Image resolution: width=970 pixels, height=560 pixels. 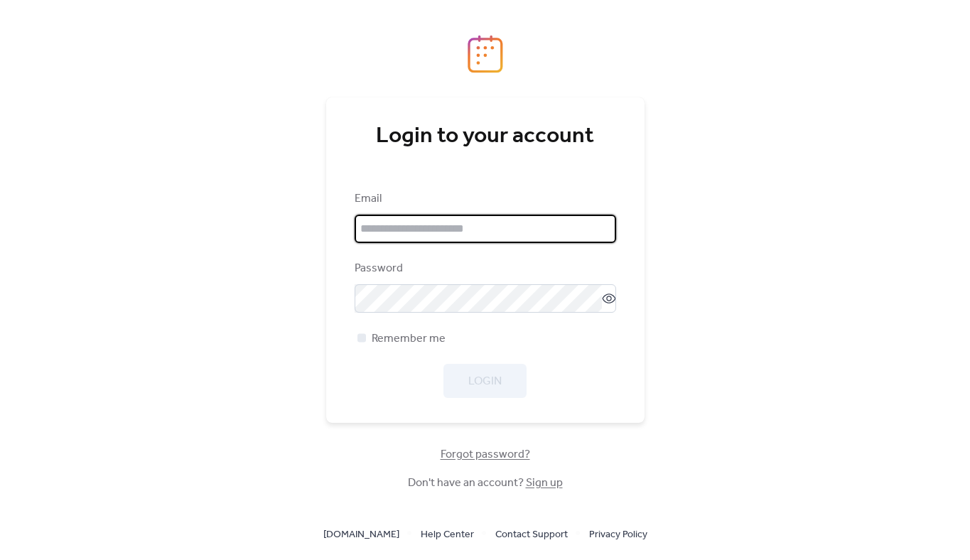 What do you see at coordinates (532, 534) in the screenshot?
I see `a: Contact Support` at bounding box center [532, 534].